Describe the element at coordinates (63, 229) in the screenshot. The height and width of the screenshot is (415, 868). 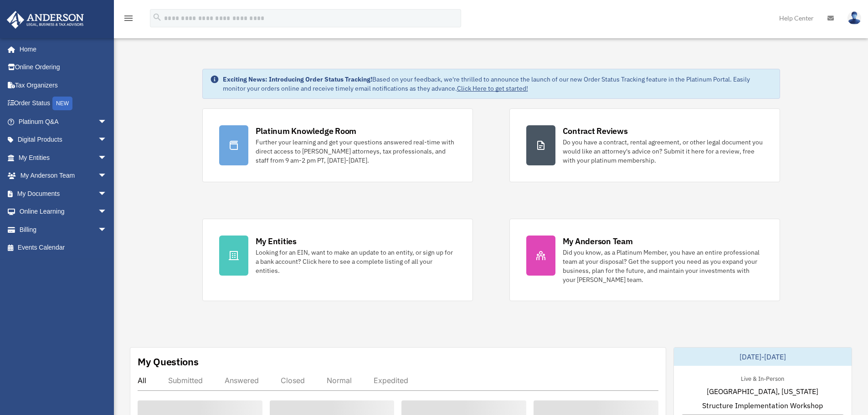
I see `a: Billingarrow_drop_down` at that location.